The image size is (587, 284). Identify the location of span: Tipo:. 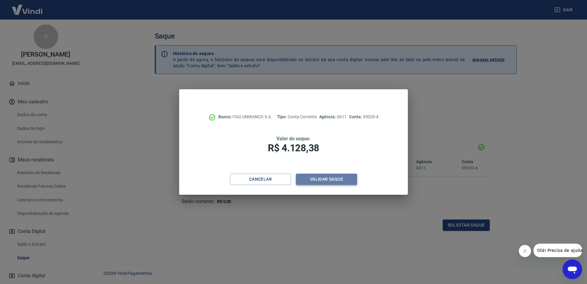
(282, 117).